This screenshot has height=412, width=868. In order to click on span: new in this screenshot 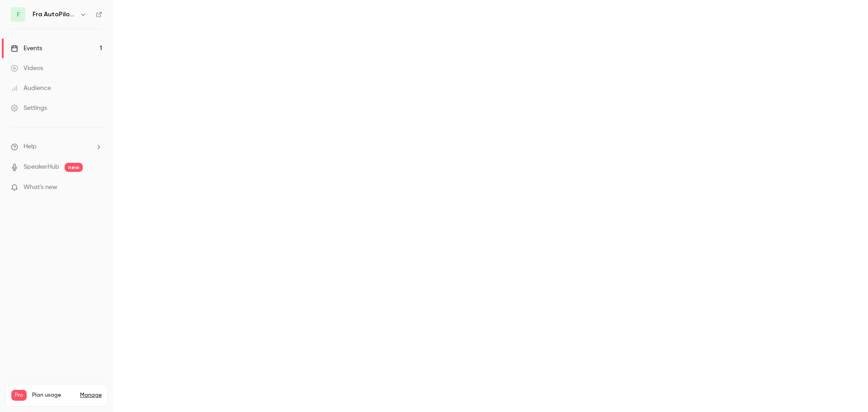, I will do `click(74, 167)`.